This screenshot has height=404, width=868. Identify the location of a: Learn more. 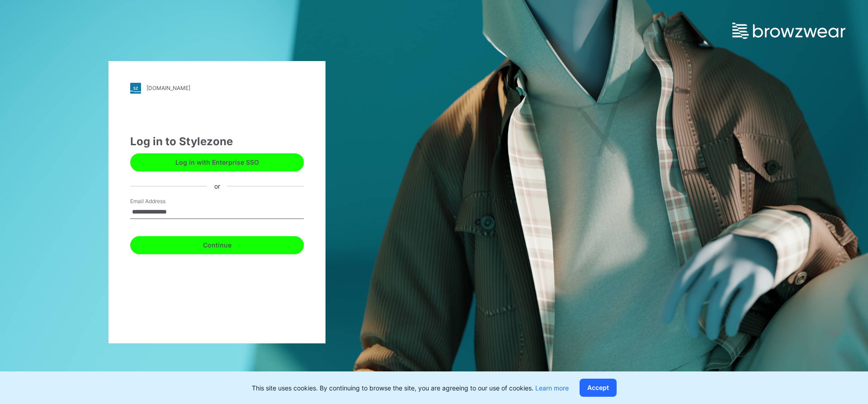
(552, 388).